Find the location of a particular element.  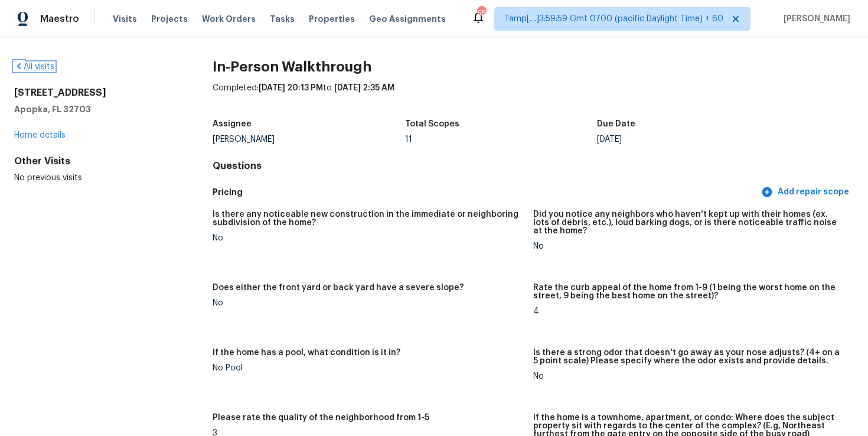

button: Add repair scope is located at coordinates (806, 192).